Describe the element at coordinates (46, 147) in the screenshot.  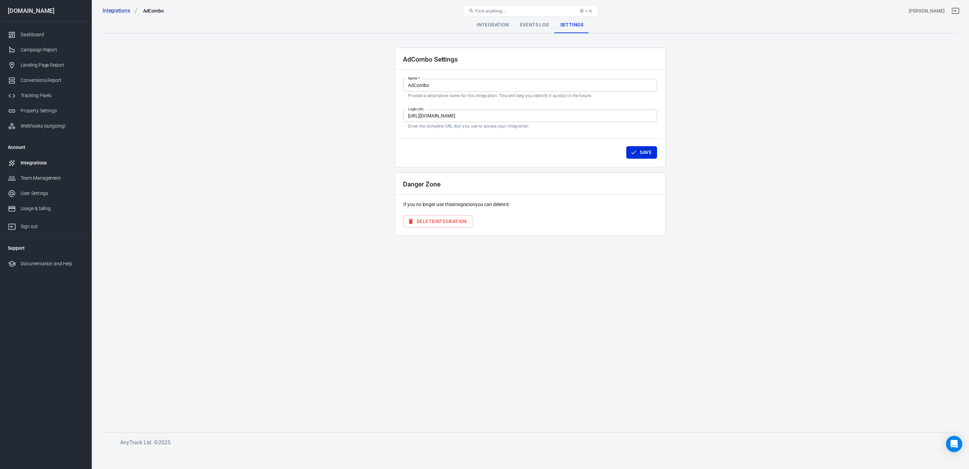
I see `li: Account` at that location.